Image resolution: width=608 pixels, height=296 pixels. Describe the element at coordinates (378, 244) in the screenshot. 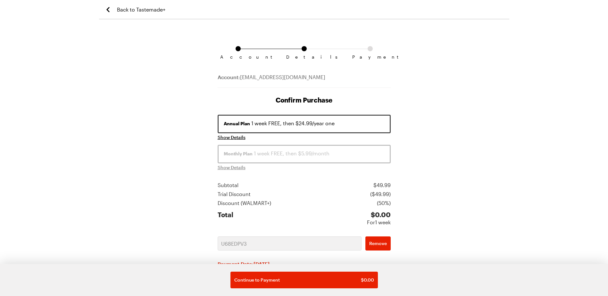

I see `span: Remove` at that location.